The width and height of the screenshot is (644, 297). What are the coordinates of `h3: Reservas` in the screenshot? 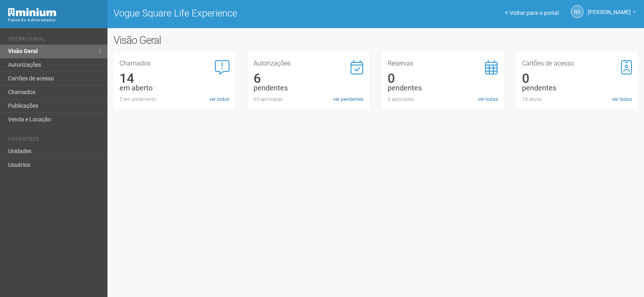 It's located at (442, 63).